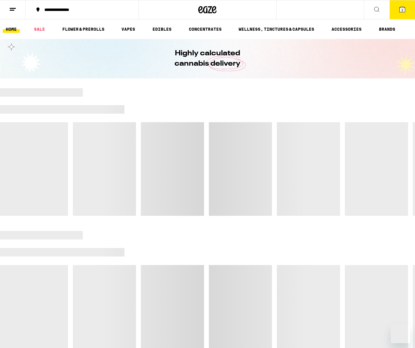 The height and width of the screenshot is (348, 415). What do you see at coordinates (208, 59) in the screenshot?
I see `h1: Highly calculated cannabis delivery` at bounding box center [208, 59].